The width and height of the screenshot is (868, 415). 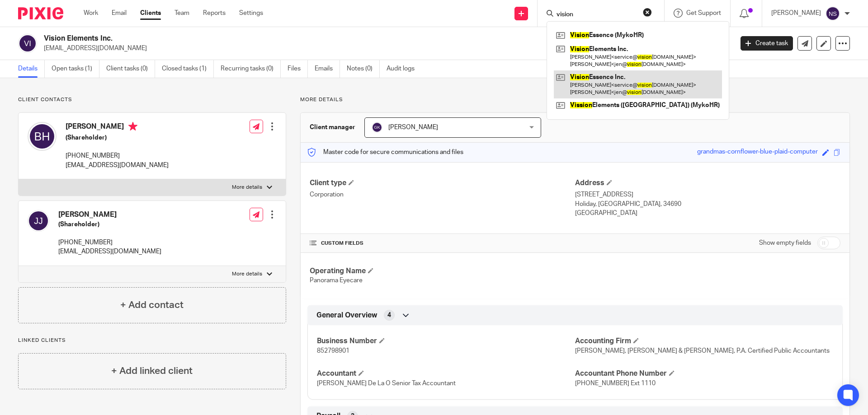 I want to click on h4: Address, so click(x=707, y=183).